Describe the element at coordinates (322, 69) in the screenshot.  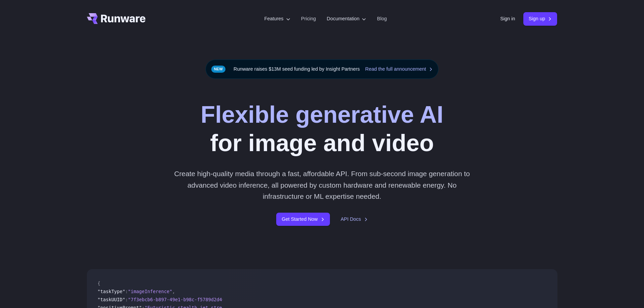
I see `div: Runware raises $13M seed funding led by Insight Partners` at that location.